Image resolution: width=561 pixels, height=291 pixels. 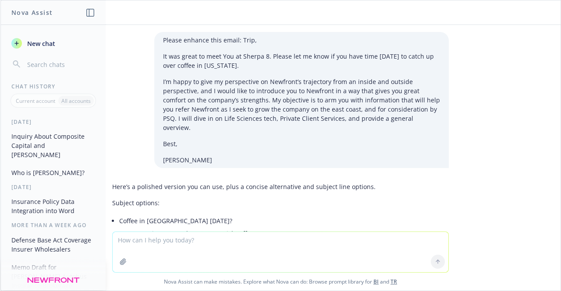 What do you see at coordinates (393, 282) in the screenshot?
I see `a: TR` at bounding box center [393, 282].